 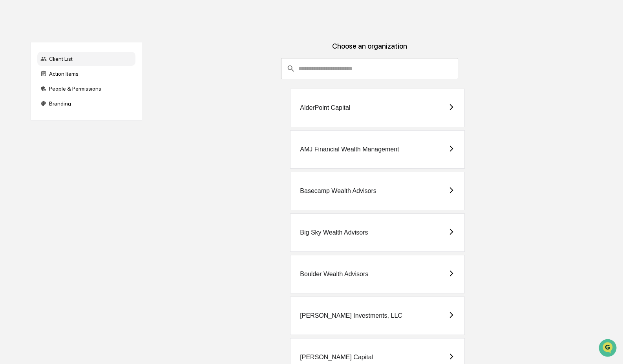 What do you see at coordinates (33, 118) in the screenshot?
I see `span: Data Lookup` at bounding box center [33, 118].